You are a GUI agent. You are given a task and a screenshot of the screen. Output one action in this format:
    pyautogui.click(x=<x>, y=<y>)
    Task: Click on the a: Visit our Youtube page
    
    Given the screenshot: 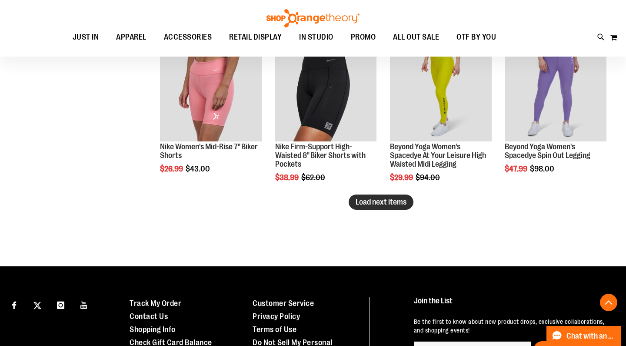 What is the action you would take?
    pyautogui.click(x=84, y=304)
    